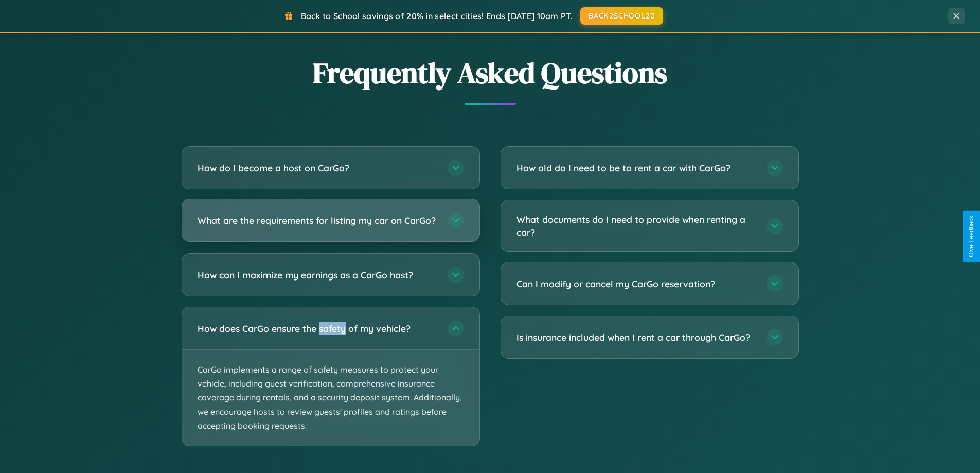  Describe the element at coordinates (637, 337) in the screenshot. I see `h3: Is insurance included when I rent a car through CarGo?` at that location.